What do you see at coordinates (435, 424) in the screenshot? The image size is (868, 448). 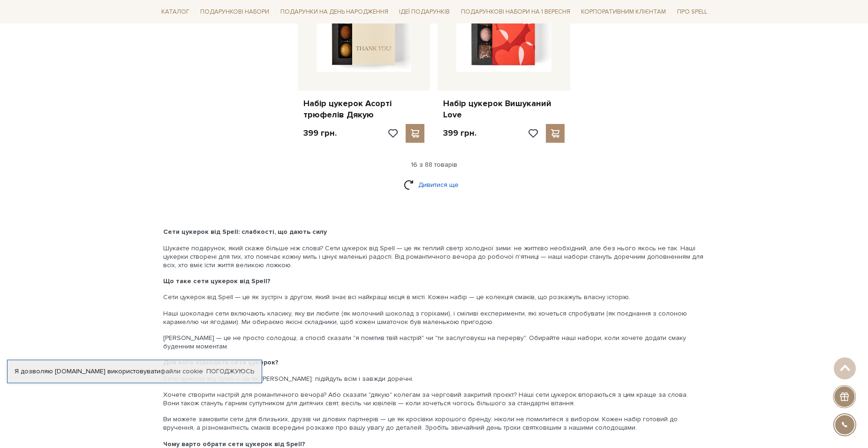 I see `p: Ви можете замовити сети для близьких, друзів чи ділових партнерів — це як кросівки хорошого бренд...` at bounding box center [435, 424].